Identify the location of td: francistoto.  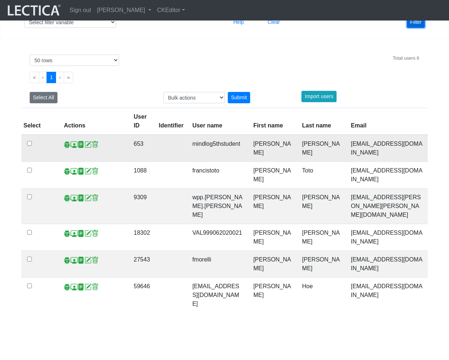
(218, 175).